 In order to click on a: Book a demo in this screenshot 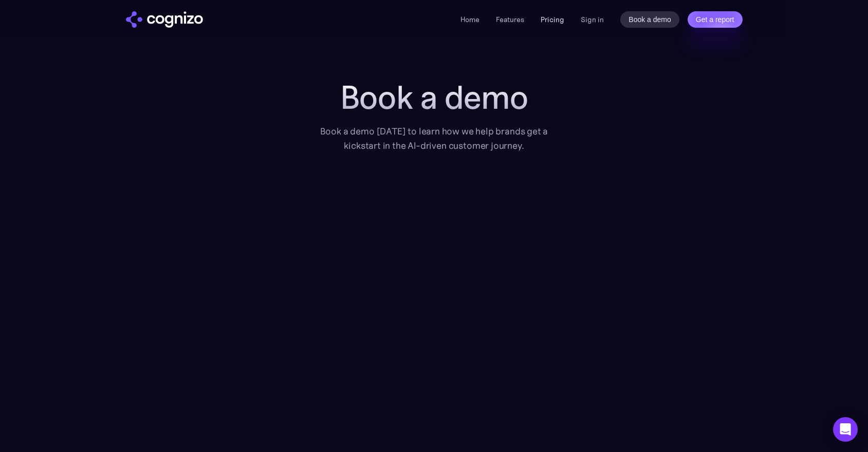, I will do `click(650, 19)`.